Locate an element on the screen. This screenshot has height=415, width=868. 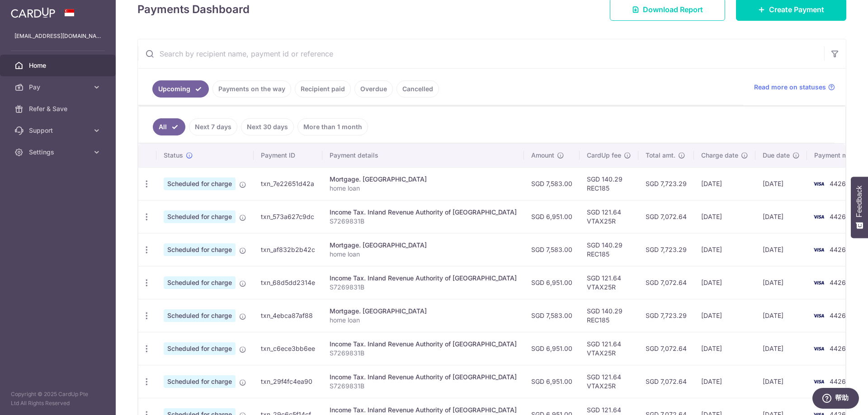
td: txn_4ebca87af88 is located at coordinates (288, 315).